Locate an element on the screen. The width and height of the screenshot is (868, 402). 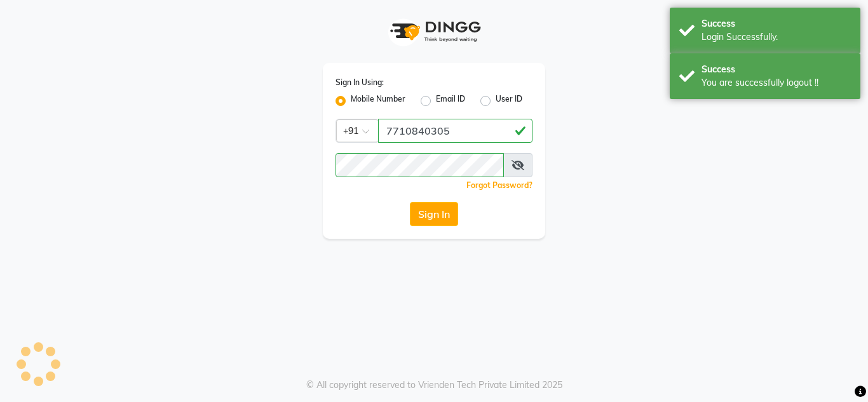
label: Sign In Using: is located at coordinates (360, 83).